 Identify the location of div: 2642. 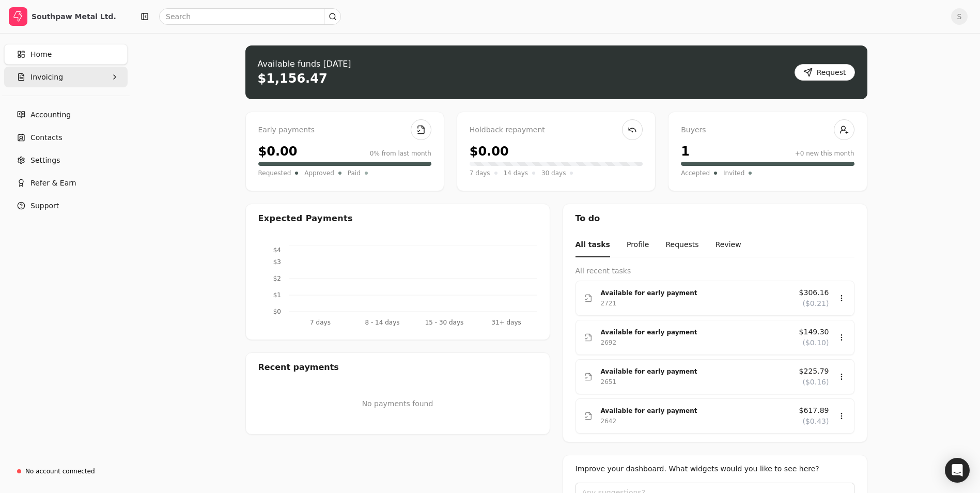
(608, 421).